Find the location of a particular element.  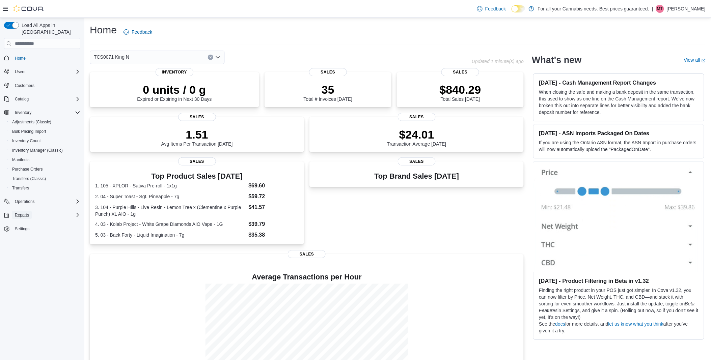

button: Adjustments (Classic) is located at coordinates (45, 122).